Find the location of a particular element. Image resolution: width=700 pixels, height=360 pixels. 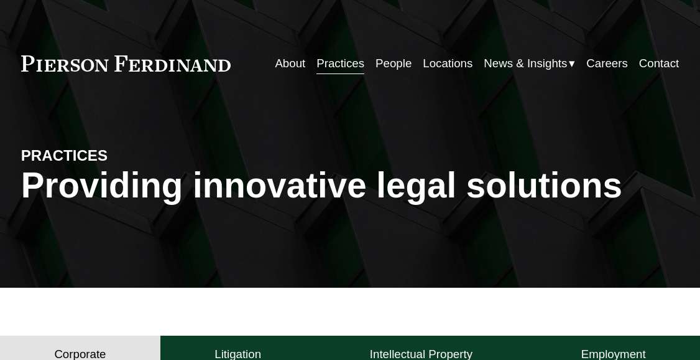

a: Careers is located at coordinates (607, 63).